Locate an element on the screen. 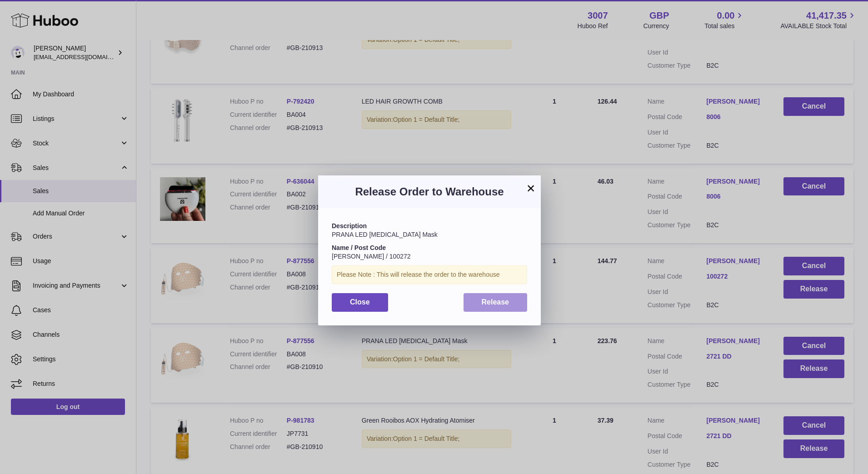 The height and width of the screenshot is (474, 868). span: Release is located at coordinates (496, 302).